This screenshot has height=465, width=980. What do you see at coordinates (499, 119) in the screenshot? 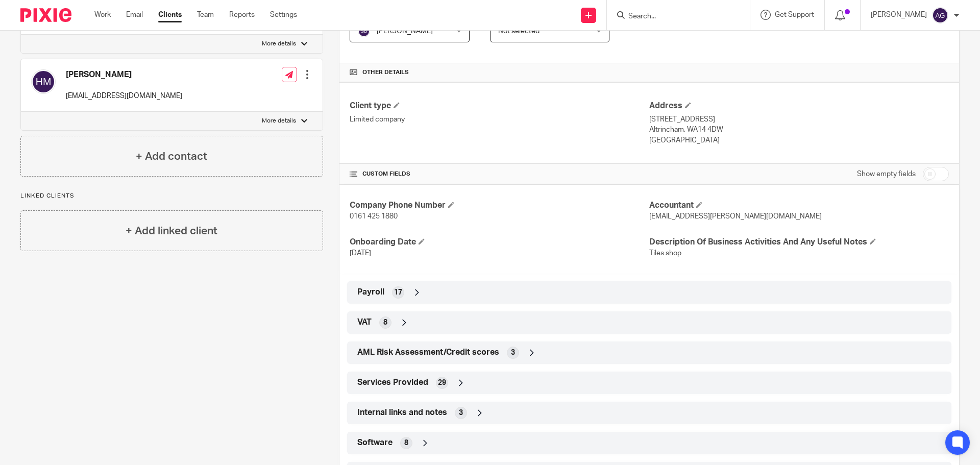
I see `p: Limited company` at bounding box center [499, 119].